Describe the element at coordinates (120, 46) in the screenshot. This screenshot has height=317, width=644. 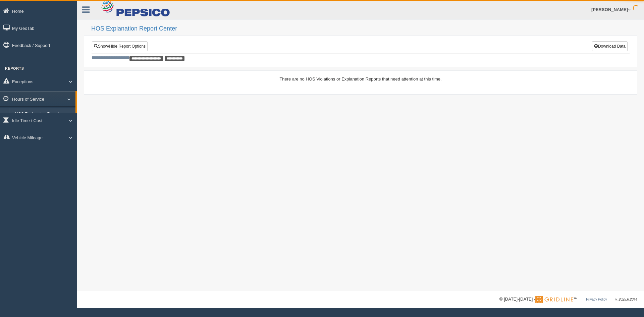
I see `a: Show/Hide Report Options` at that location.